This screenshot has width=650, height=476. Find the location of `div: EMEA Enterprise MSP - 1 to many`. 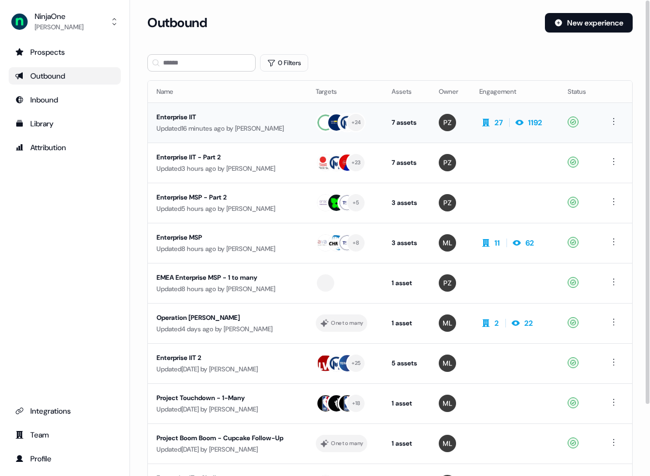

div: EMEA Enterprise MSP - 1 to many is located at coordinates (228, 278).